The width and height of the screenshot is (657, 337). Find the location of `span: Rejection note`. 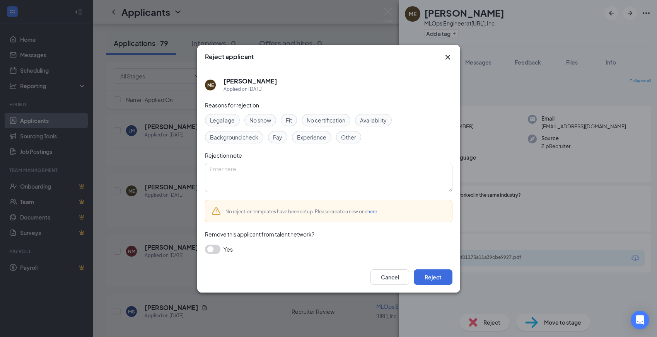

span: Rejection note is located at coordinates (224, 155).